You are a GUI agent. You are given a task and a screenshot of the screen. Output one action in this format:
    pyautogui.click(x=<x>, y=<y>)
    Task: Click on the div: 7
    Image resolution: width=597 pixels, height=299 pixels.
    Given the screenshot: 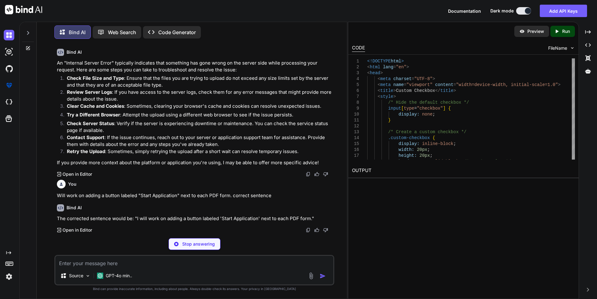 What is the action you would take?
    pyautogui.click(x=355, y=97)
    